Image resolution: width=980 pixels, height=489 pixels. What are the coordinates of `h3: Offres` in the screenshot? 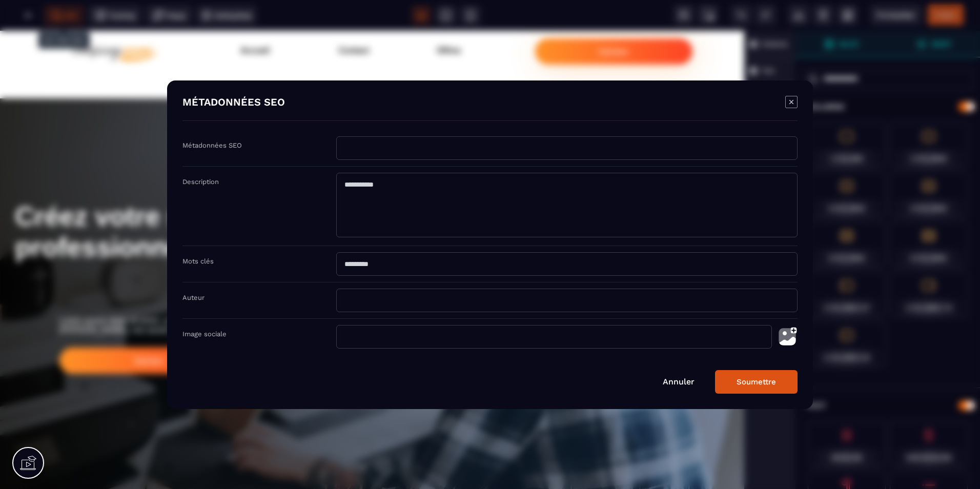 It's located at (486, 20).